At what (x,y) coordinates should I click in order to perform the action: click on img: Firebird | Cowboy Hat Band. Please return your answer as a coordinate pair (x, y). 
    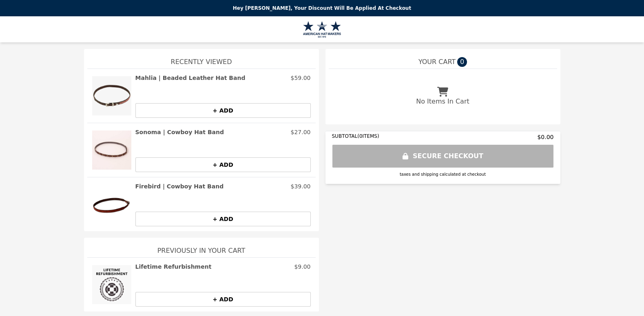
    Looking at the image, I should click on (112, 205).